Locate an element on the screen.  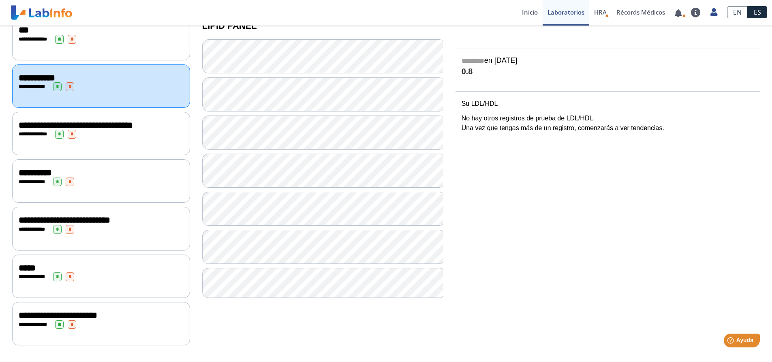
span: HRA is located at coordinates (600, 12).